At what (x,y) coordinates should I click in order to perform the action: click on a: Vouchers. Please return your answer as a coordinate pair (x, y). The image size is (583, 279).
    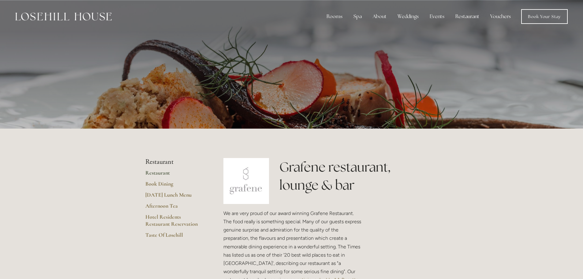
    Looking at the image, I should click on (500, 17).